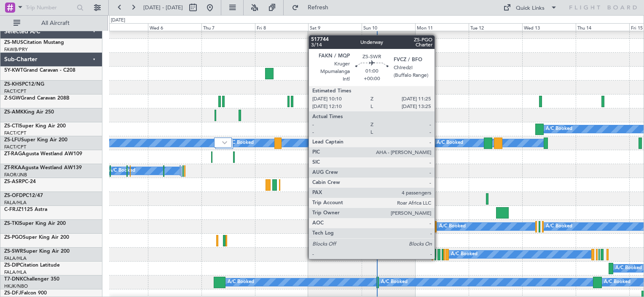 The image size is (644, 297). I want to click on div: Tue 12, so click(495, 27).